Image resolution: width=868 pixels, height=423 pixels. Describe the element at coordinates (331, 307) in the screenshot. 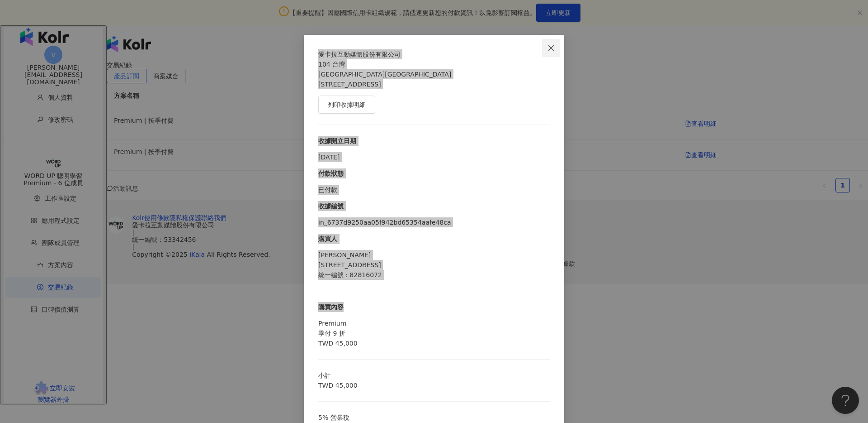

I see `strong: 購買內容` at that location.